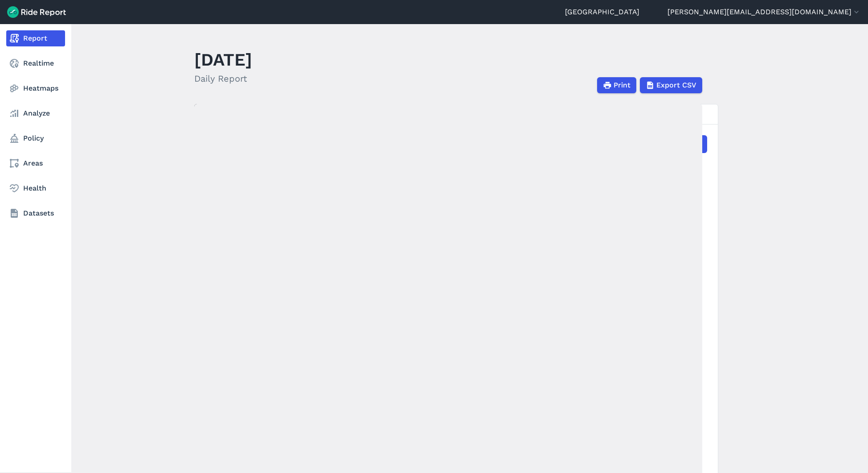 This screenshot has width=868, height=473. What do you see at coordinates (35, 188) in the screenshot?
I see `a: Health` at bounding box center [35, 188].